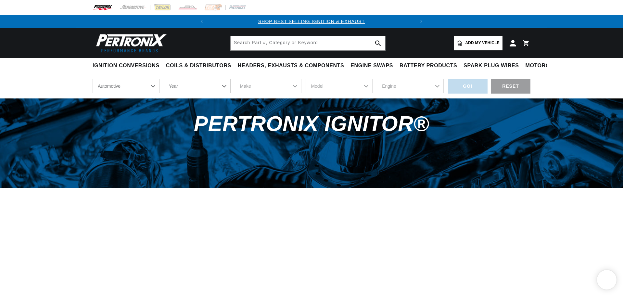  I want to click on select: Make, so click(268, 86).